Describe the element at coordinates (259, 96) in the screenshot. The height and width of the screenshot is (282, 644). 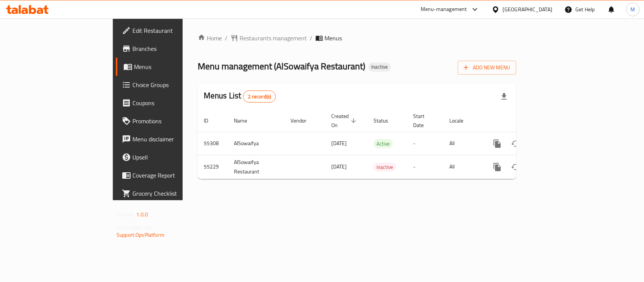
I see `span: 2 record(s)` at that location.